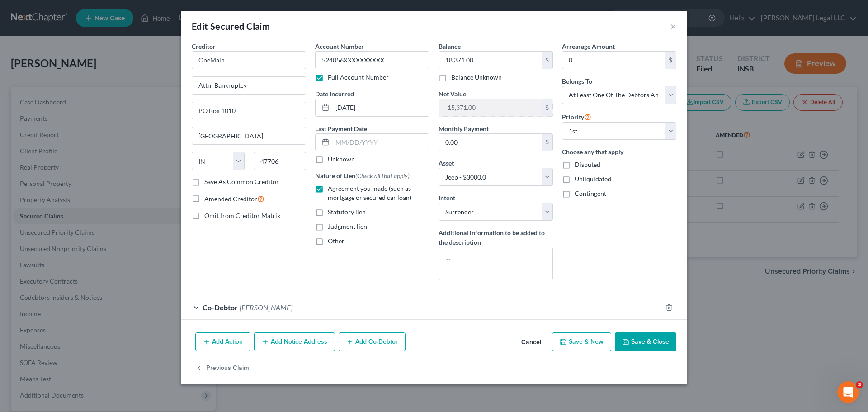 The width and height of the screenshot is (868, 412). What do you see at coordinates (248, 85) in the screenshot?
I see `input: Enter address...` at bounding box center [248, 85].